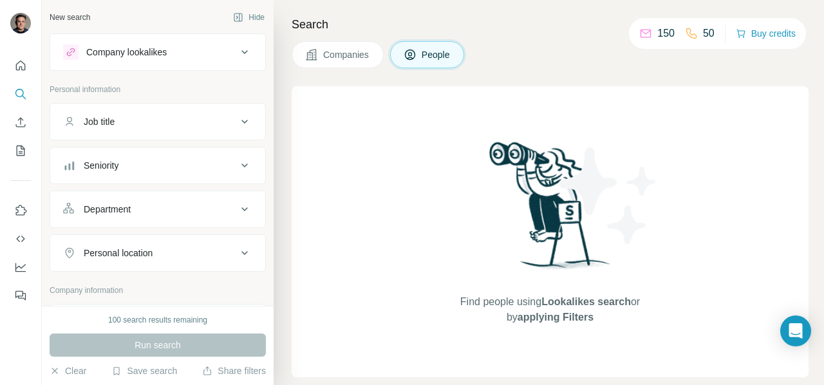 The height and width of the screenshot is (385, 824). Describe the element at coordinates (796, 331) in the screenshot. I see `div: Open Intercom Messenger` at that location.